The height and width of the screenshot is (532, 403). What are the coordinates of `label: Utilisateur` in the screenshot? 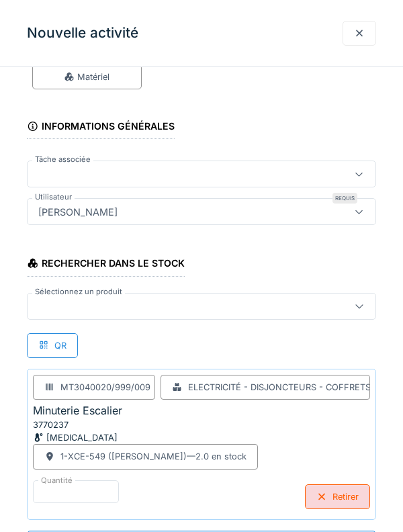 It's located at (53, 197).